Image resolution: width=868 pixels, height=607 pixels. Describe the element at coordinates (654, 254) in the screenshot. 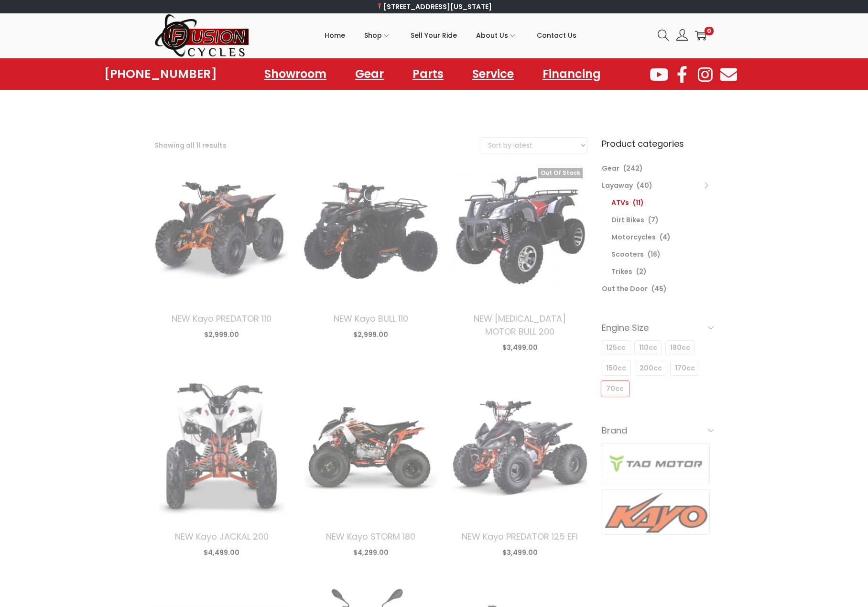

I see `span: (16)` at that location.